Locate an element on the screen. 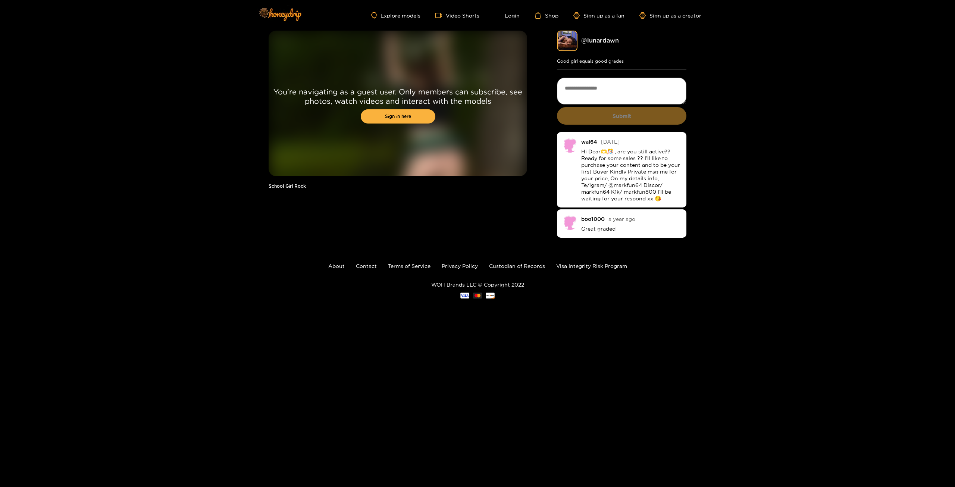 Image resolution: width=955 pixels, height=487 pixels. p: Good girl equals good grades is located at coordinates (621, 61).